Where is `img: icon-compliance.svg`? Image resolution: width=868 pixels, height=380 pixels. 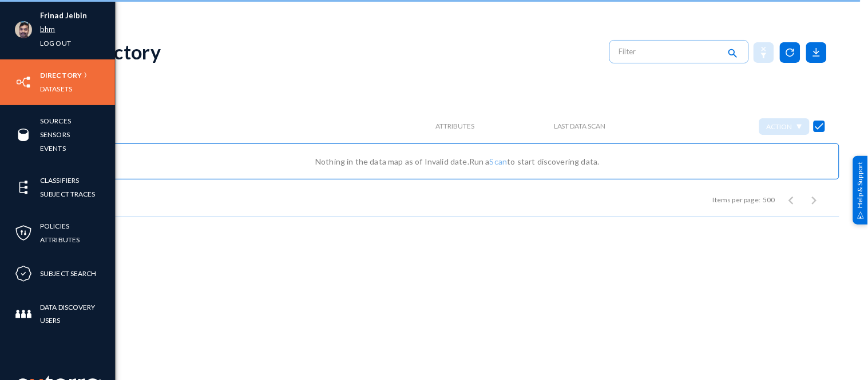
img: icon-compliance.svg is located at coordinates (23, 274).